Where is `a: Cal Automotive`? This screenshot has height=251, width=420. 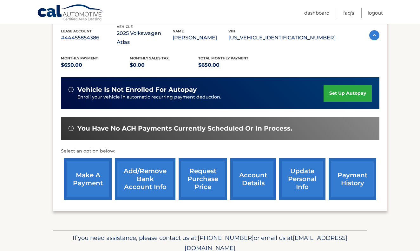
a: Cal Automotive is located at coordinates (70, 13).